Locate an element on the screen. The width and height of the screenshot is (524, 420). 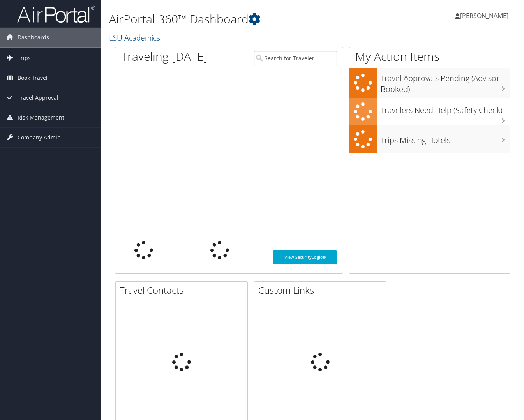
h2: Travel Contacts is located at coordinates (184, 290).